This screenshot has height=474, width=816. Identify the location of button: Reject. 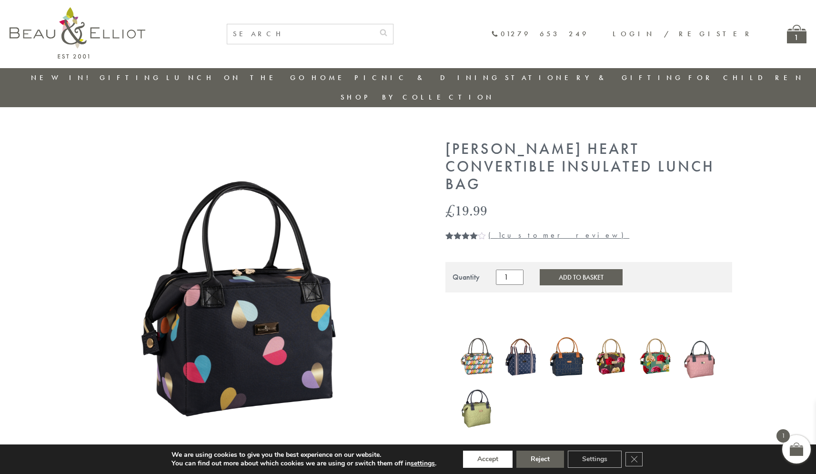
(540, 459).